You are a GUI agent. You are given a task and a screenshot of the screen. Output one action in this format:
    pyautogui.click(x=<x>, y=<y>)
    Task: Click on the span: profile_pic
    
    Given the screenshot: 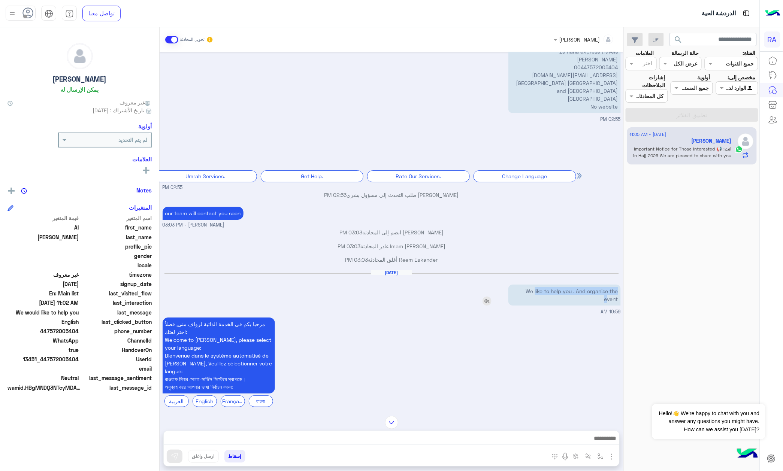 What is the action you would take?
    pyautogui.click(x=116, y=247)
    